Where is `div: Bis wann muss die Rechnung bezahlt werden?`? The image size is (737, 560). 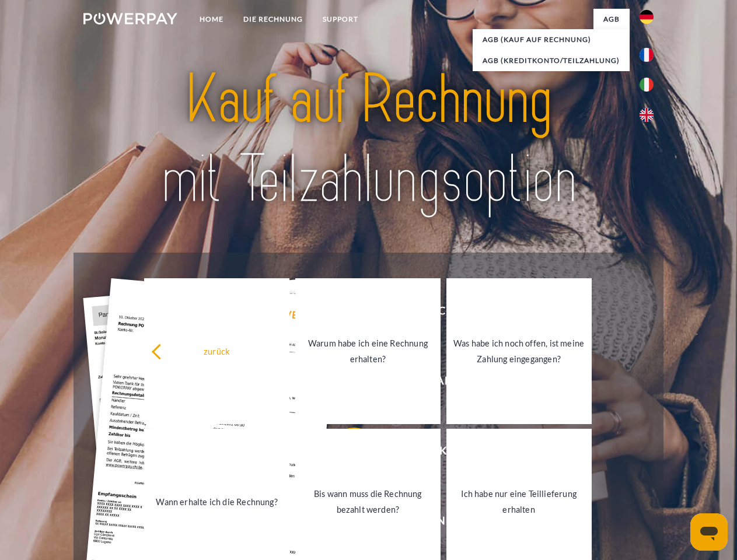 div: Bis wann muss die Rechnung bezahlt werden? is located at coordinates (368, 502).